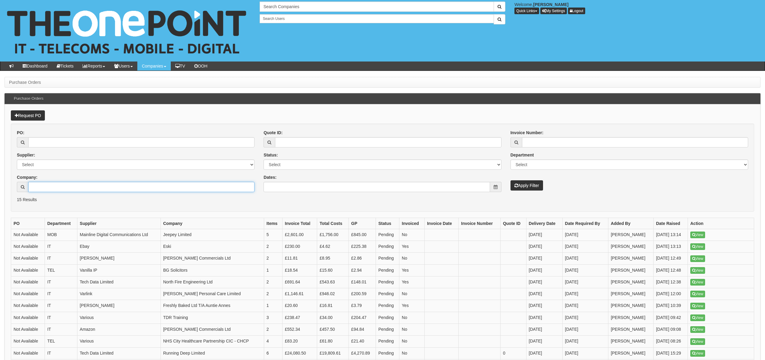 The height and width of the screenshot is (360, 765). What do you see at coordinates (412, 246) in the screenshot?
I see `td: Yes` at bounding box center [412, 246].